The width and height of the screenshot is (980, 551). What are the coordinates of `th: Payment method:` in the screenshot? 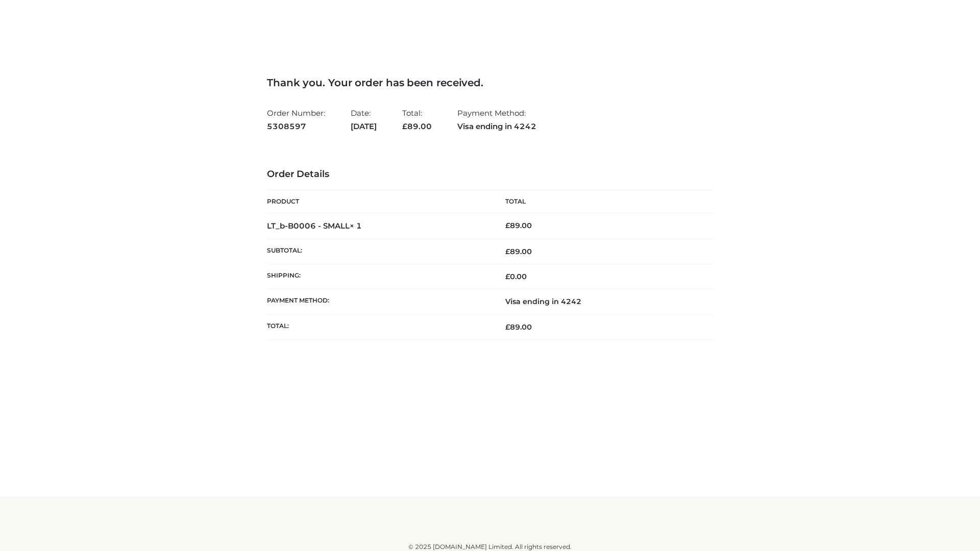 It's located at (378, 301).